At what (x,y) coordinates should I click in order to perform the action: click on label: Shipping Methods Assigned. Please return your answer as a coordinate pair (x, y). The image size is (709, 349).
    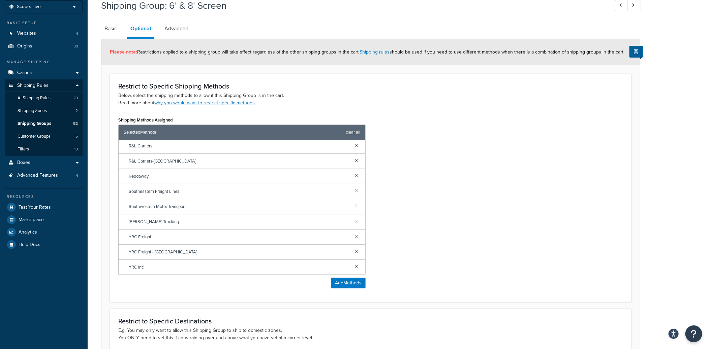
    Looking at the image, I should click on (146, 120).